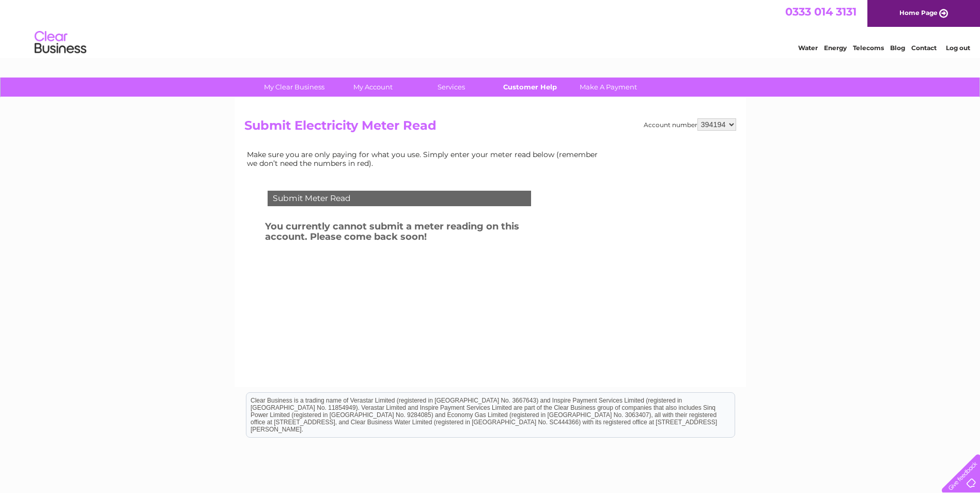 This screenshot has width=980, height=493. What do you see at coordinates (530, 87) in the screenshot?
I see `a: Customer Help` at bounding box center [530, 87].